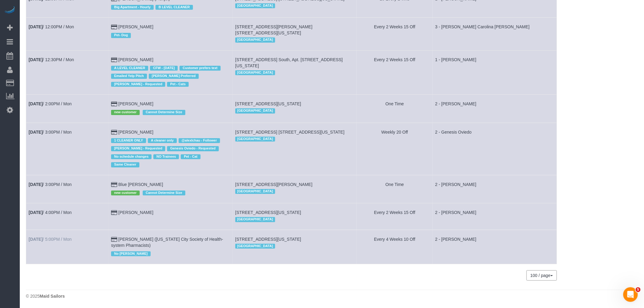  I want to click on span: Same Cleaner, so click(125, 165).